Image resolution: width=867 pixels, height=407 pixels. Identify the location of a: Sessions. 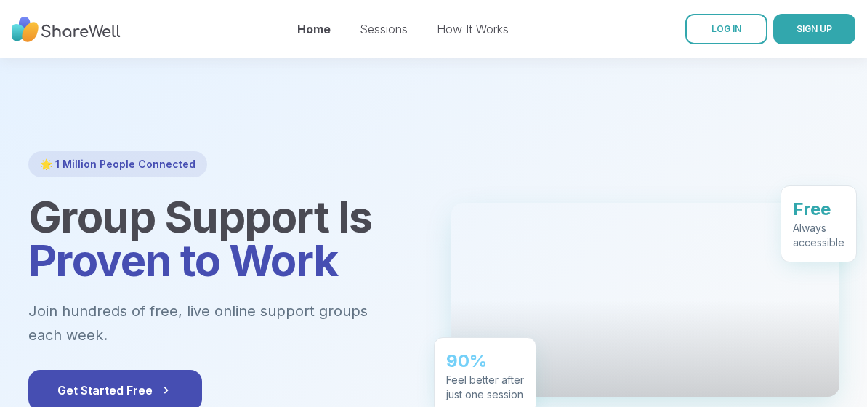
(384, 29).